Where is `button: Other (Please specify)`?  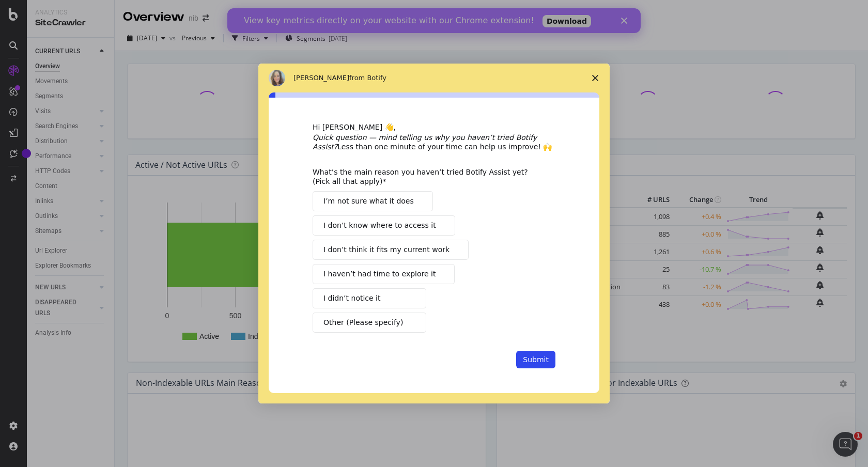 button: Other (Please specify) is located at coordinates (369, 323).